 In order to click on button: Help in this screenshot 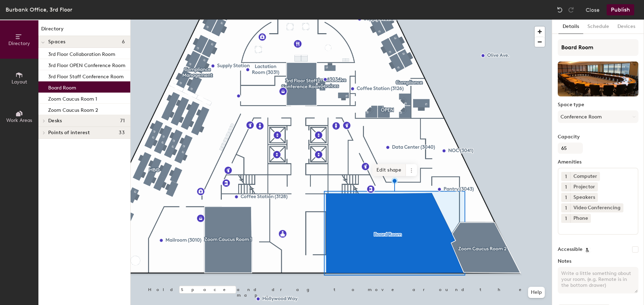, I will do `click(537, 292)`.